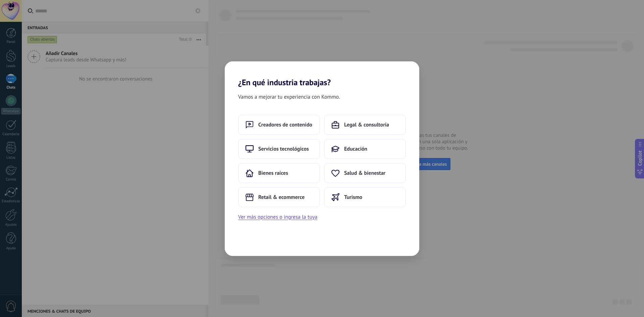 This screenshot has width=644, height=317. I want to click on button: Salud & bienestar, so click(365, 173).